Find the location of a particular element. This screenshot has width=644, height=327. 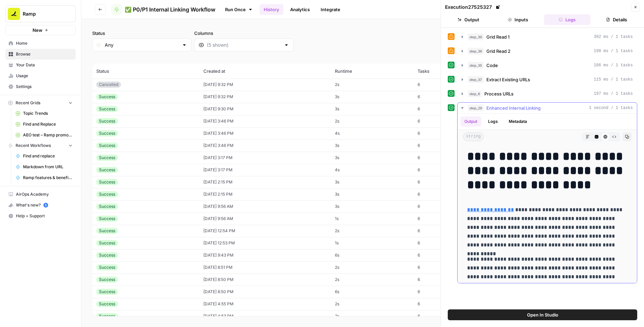

button: 115 ms / 1 tasks is located at coordinates (547, 80).